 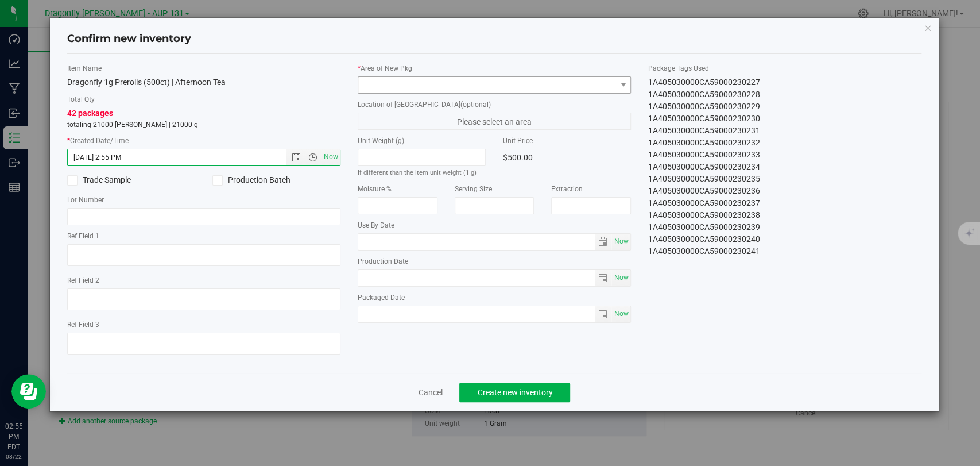 I want to click on span: 42 packages, so click(x=90, y=113).